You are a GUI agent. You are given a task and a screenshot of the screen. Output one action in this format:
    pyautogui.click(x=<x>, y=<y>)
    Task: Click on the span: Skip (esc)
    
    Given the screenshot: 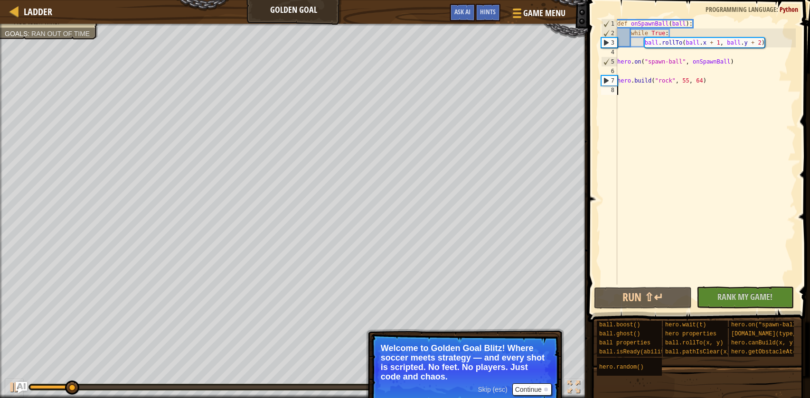 What is the action you would take?
    pyautogui.click(x=492, y=390)
    